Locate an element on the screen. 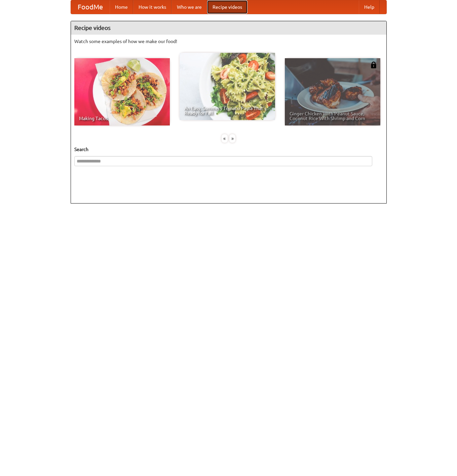  a: Who we are is located at coordinates (190, 7).